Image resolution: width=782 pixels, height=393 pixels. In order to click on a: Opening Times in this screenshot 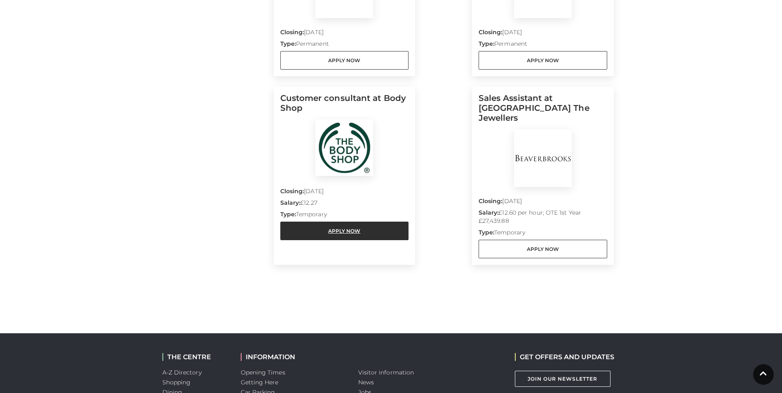, I will do `click(263, 373)`.